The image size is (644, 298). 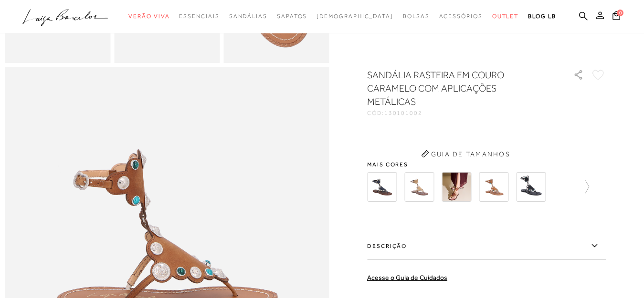 What do you see at coordinates (354, 16) in the screenshot?
I see `a: noSubCategoriesText` at bounding box center [354, 16].